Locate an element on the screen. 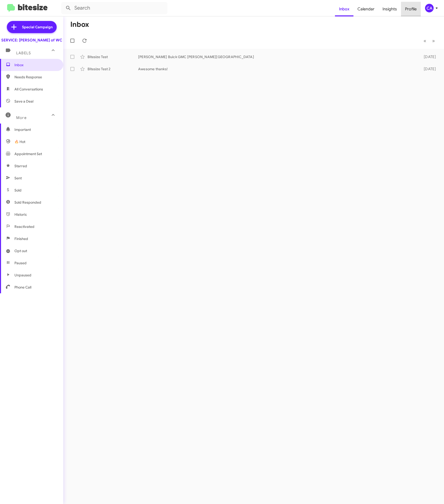  span: Sold is located at coordinates (18, 190).